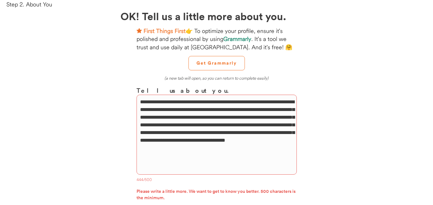 This screenshot has height=205, width=433. I want to click on button: Get Grammarly, so click(217, 63).